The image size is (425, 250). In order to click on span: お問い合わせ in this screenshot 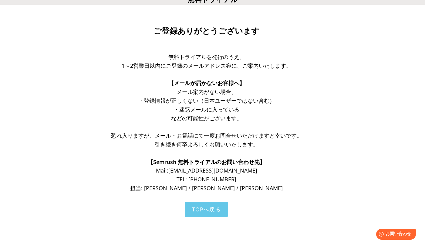, I will do `click(27, 8)`.